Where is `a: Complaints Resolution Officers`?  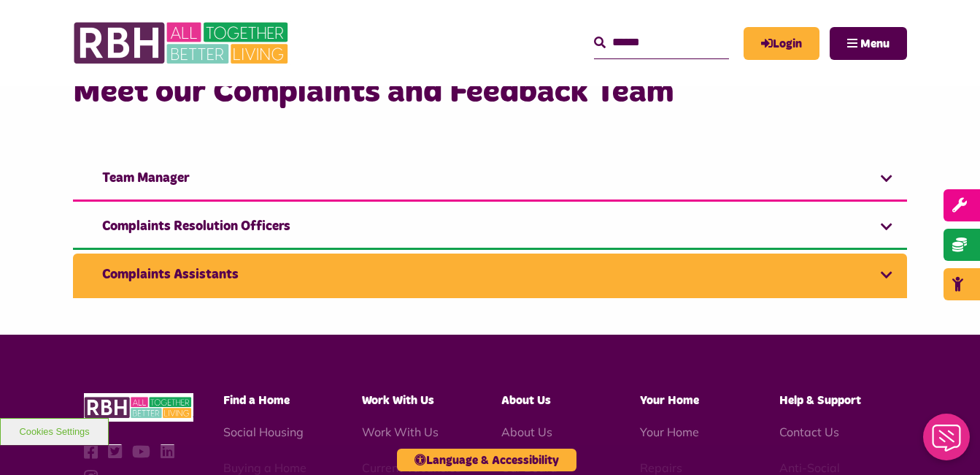 a: Complaints Resolution Officers is located at coordinates (490, 227).